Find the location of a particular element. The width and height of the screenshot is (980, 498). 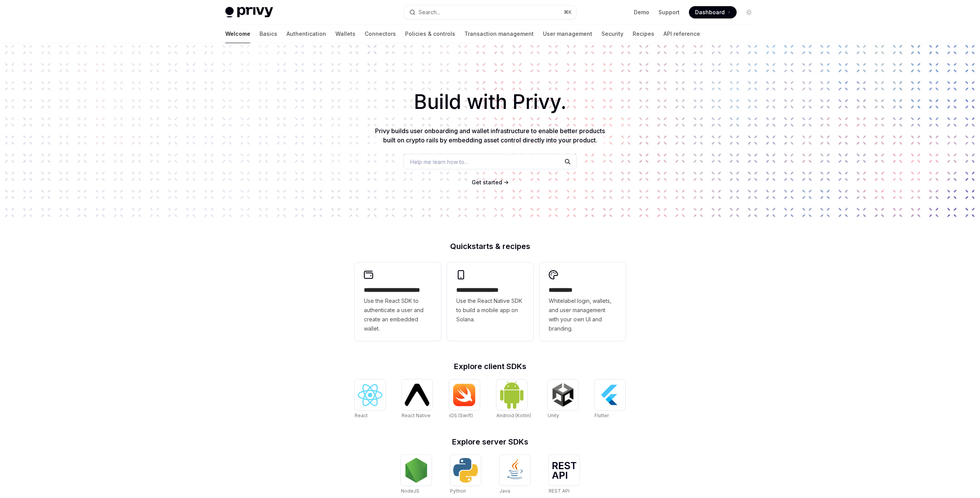

a: Get started is located at coordinates (486, 182).